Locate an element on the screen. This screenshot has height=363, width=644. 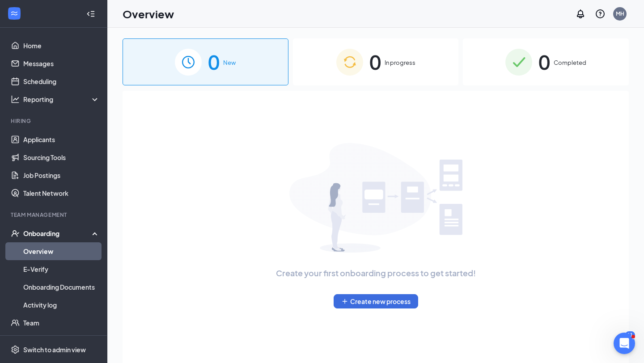
a: Job Postings is located at coordinates (61, 175).